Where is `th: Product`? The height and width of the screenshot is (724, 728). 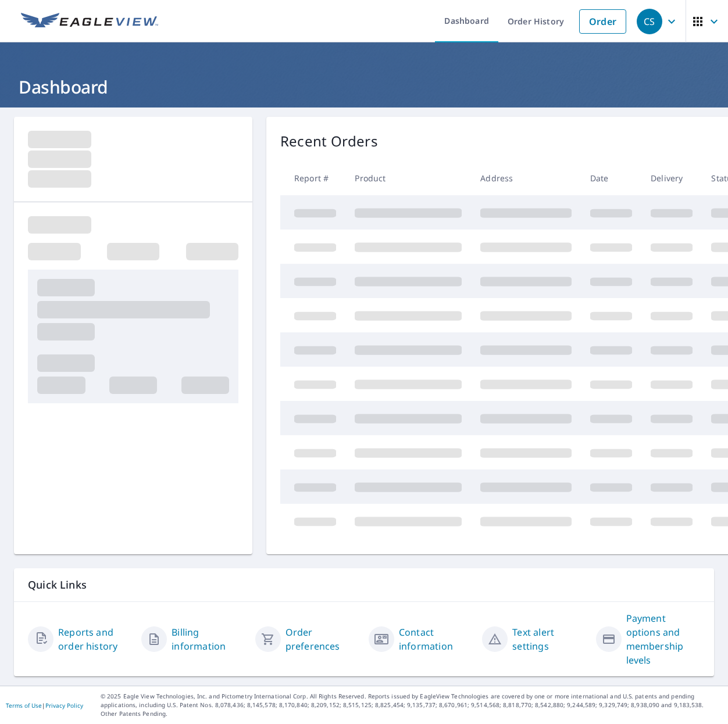 th: Product is located at coordinates (408, 178).